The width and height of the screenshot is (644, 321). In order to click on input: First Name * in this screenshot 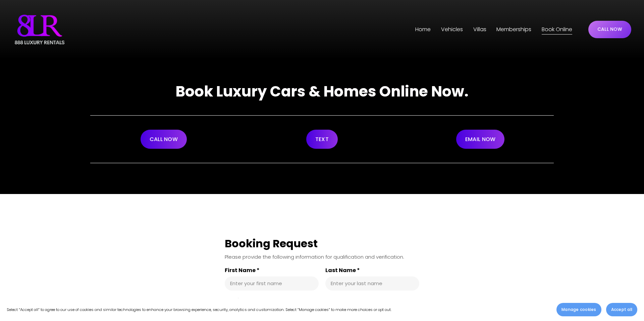, I will do `click(272, 284)`.